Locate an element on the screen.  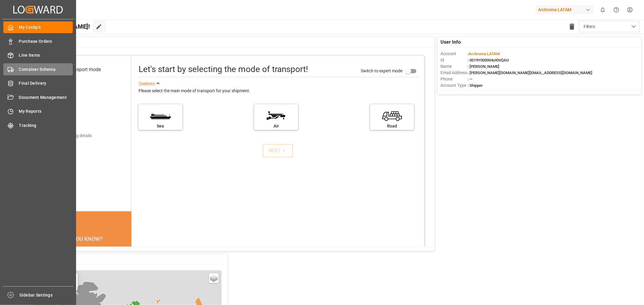
div: Sea is located at coordinates (160, 126).